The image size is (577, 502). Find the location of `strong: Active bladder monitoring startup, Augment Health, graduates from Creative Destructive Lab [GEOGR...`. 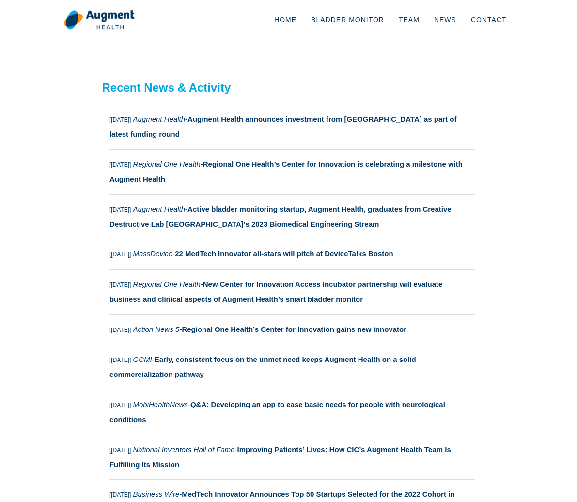

strong: Active bladder monitoring startup, Augment Health, graduates from Creative Destructive Lab [GEOGR... is located at coordinates (281, 217).